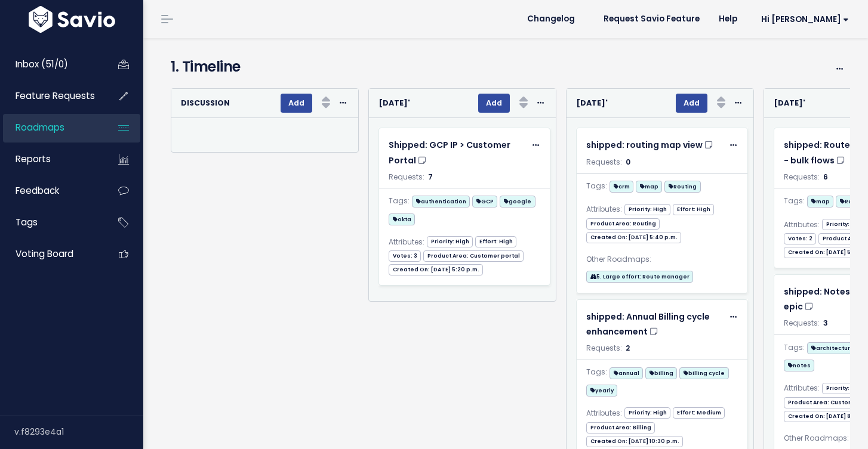 This screenshot has height=449, width=868. Describe the element at coordinates (627, 373) in the screenshot. I see `span: annual` at that location.